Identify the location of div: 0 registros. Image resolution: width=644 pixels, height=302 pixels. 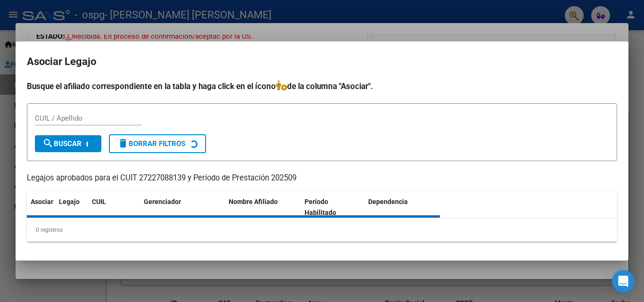
(322, 230).